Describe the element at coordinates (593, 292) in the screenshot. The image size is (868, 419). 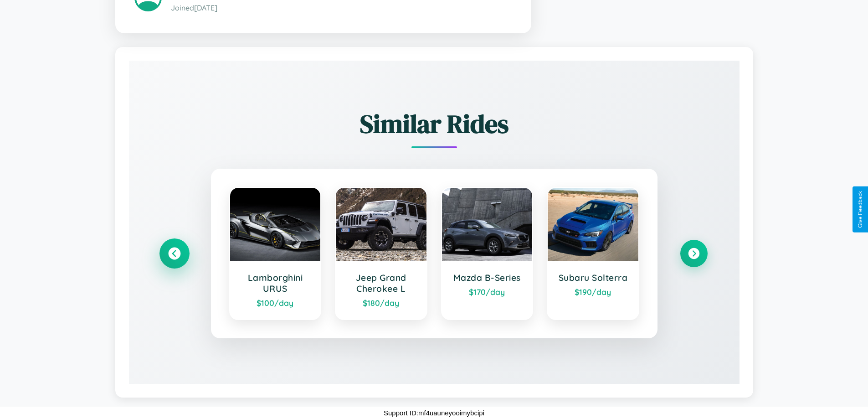
I see `div: $ 190 /day` at that location.